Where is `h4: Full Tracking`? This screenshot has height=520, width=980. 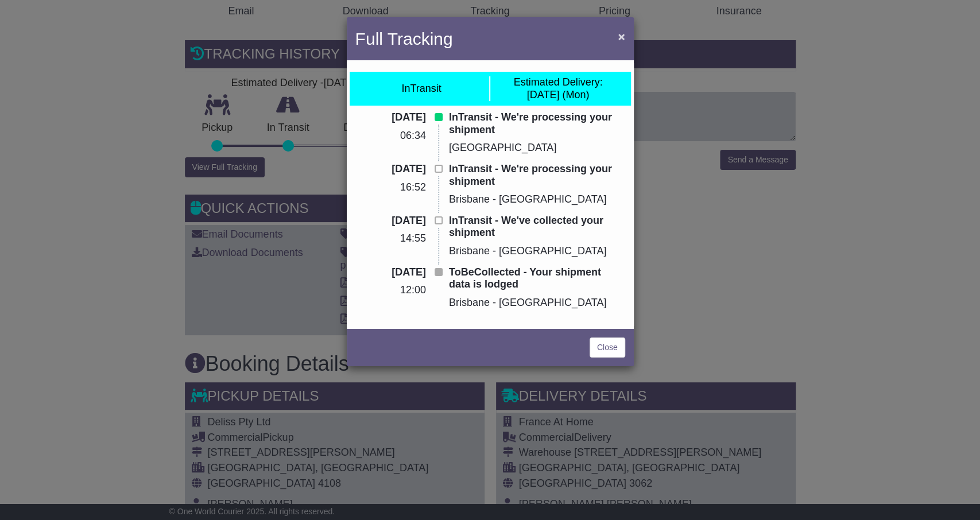
h4: Full Tracking is located at coordinates (404, 39).